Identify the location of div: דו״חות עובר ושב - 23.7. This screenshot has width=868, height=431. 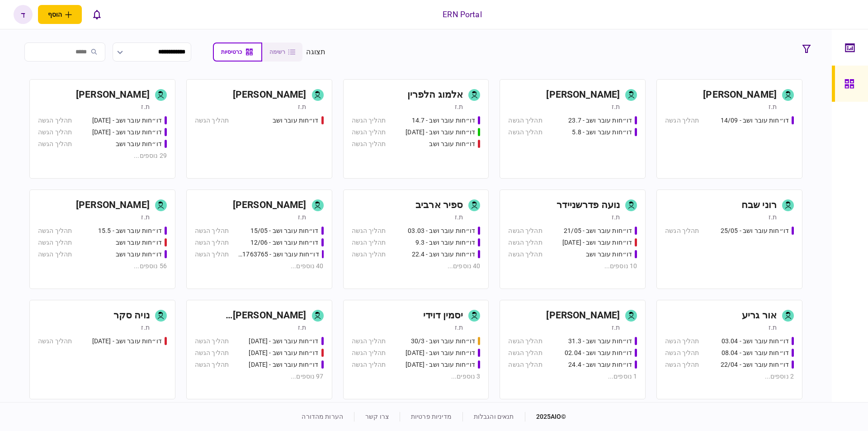
(600, 121).